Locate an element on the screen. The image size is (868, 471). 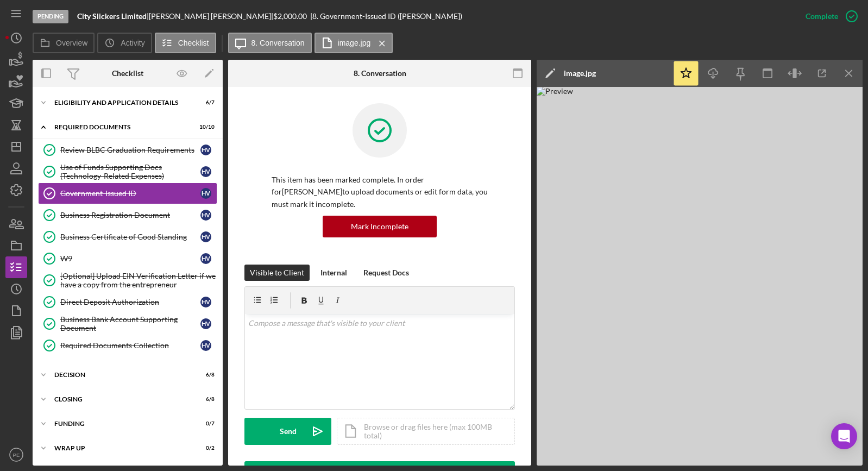
a: Use of Funds Supporting Docs (Technology-Related Expenses)HV is located at coordinates (127, 172).